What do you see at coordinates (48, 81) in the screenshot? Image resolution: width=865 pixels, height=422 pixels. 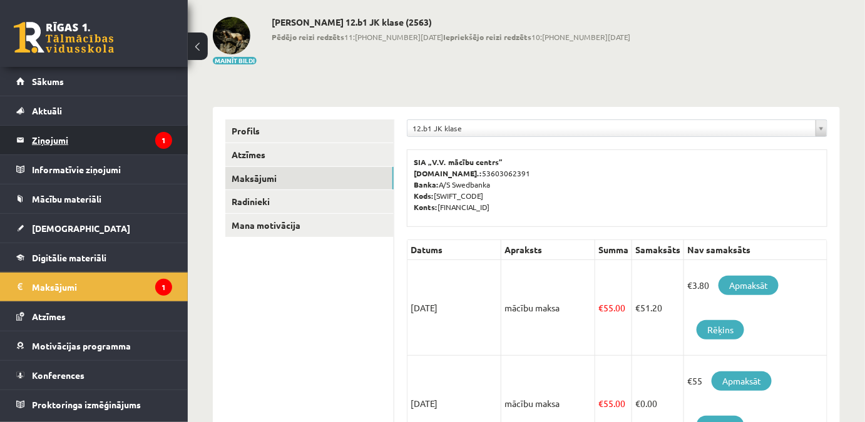 I see `span: Sākums` at bounding box center [48, 81].